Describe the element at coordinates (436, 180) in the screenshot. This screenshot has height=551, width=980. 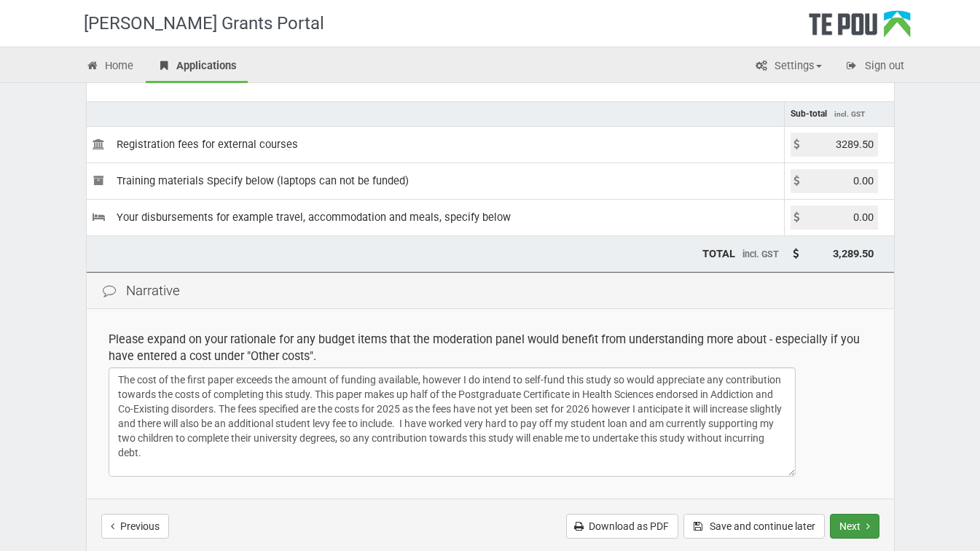
I see `td: Training materials Specify below (laptops can not be funded)` at that location.